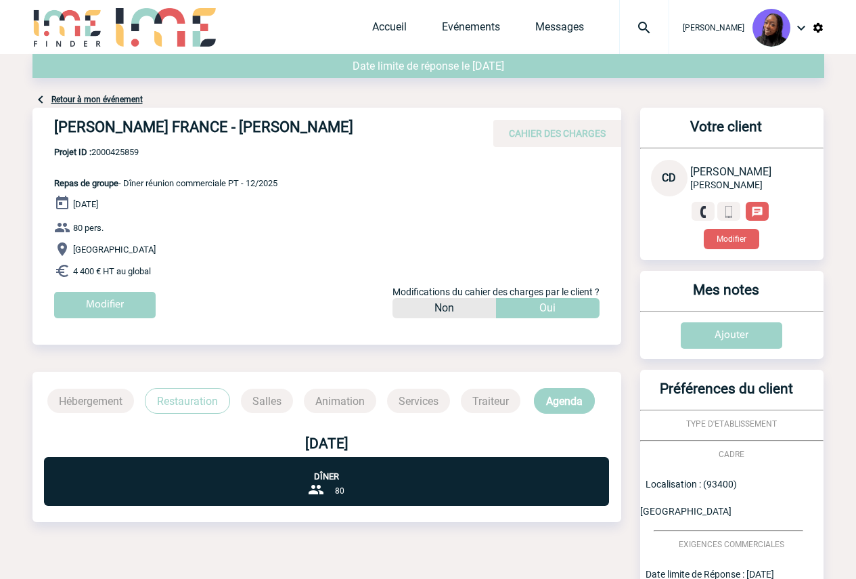 This screenshot has height=579, width=856. Describe the element at coordinates (547, 308) in the screenshot. I see `p: Oui` at that location.